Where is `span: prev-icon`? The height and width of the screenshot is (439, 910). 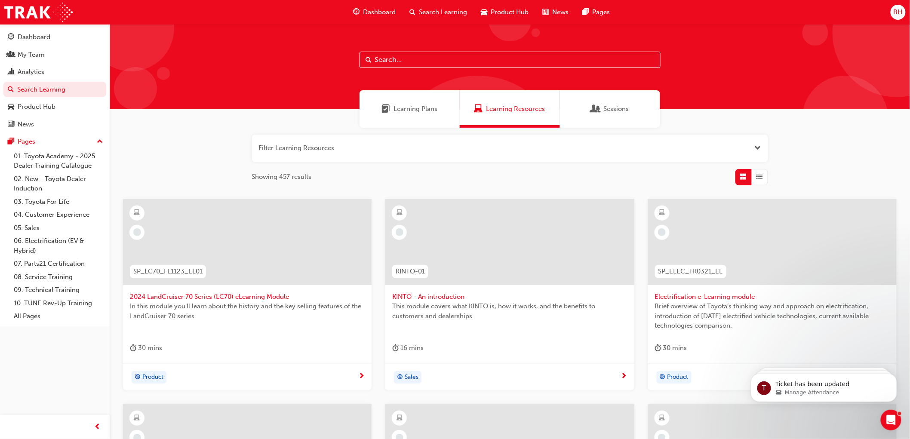
span: prev-icon is located at coordinates (98, 427).